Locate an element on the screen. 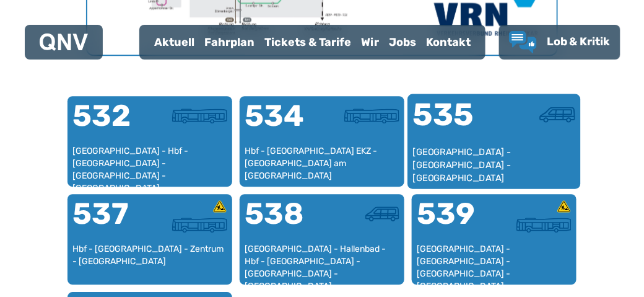 The width and height of the screenshot is (644, 297). div: 535 is located at coordinates (454, 122).